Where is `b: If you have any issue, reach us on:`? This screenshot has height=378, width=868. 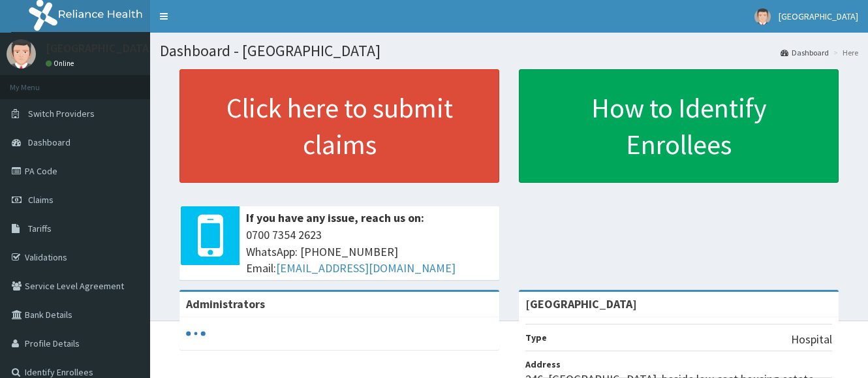 b: If you have any issue, reach us on: is located at coordinates (335, 217).